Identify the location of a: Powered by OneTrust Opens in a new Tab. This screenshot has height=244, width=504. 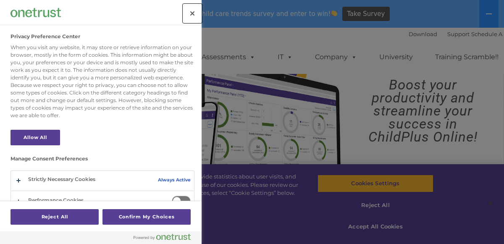
(165, 238).